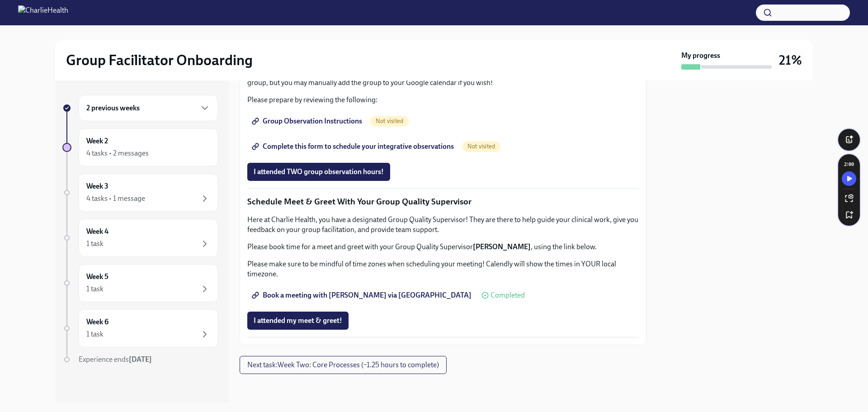 The image size is (868, 412). What do you see at coordinates (140, 147) in the screenshot?
I see `a: Week 24 tasks • 2 messages` at bounding box center [140, 147].